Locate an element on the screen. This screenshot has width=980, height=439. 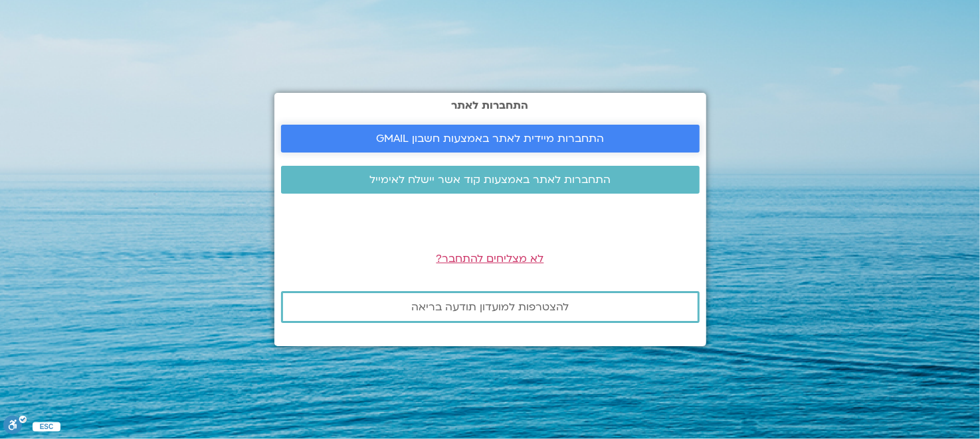
span: להצטרפות למועדון תודעה בריאה is located at coordinates (490, 307).